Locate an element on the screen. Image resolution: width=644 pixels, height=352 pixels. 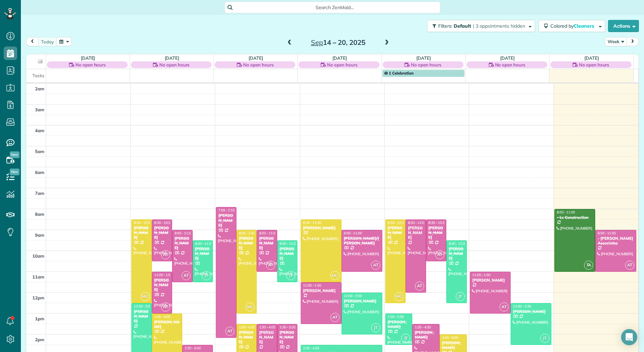
span: 1:00 - 4:00 is located at coordinates (163, 316).